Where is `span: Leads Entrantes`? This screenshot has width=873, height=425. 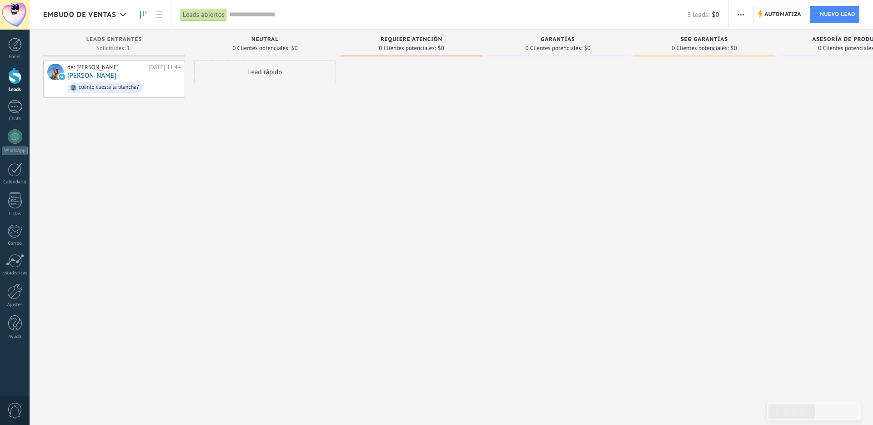 span: Leads Entrantes is located at coordinates (114, 40).